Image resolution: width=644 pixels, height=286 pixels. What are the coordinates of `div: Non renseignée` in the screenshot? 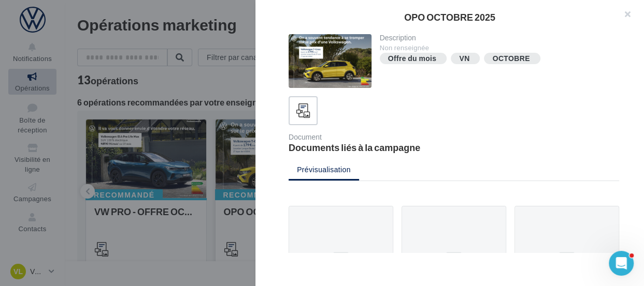 It's located at (495, 48).